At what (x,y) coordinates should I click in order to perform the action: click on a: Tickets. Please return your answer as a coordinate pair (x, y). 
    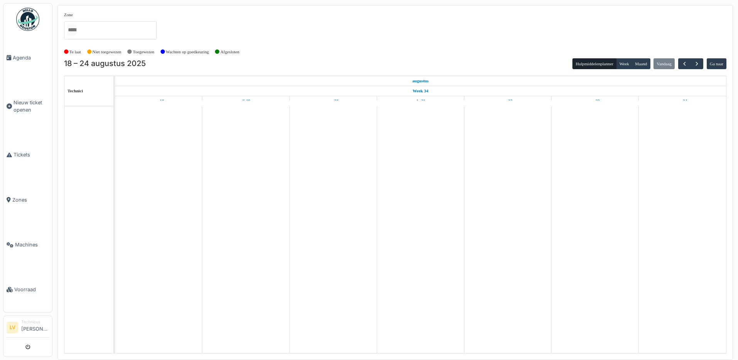
    Looking at the image, I should click on (28, 155).